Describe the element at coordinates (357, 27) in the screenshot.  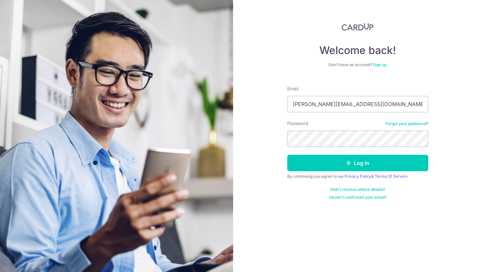
I see `img: CardUp Logo` at that location.